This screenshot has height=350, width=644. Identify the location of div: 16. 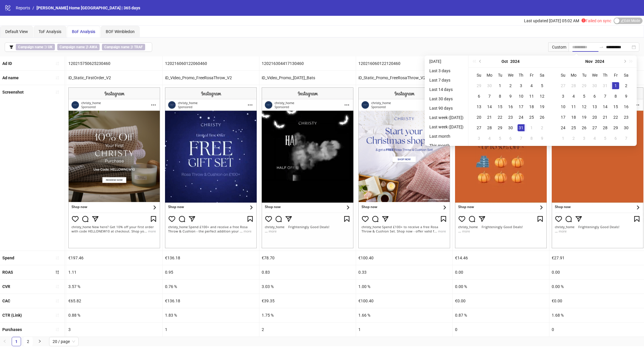
(511, 106).